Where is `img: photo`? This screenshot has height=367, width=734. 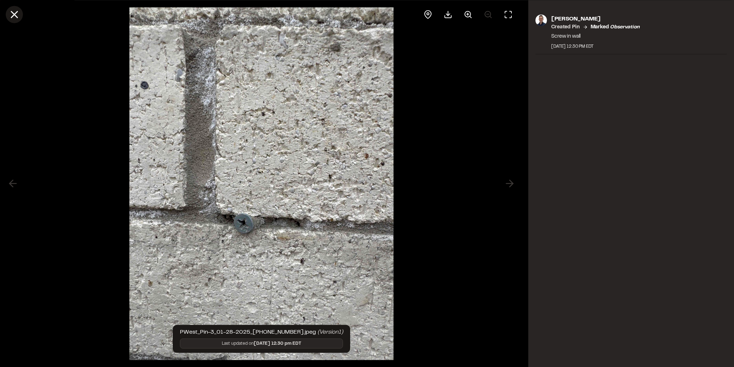
img: photo is located at coordinates (541, 20).